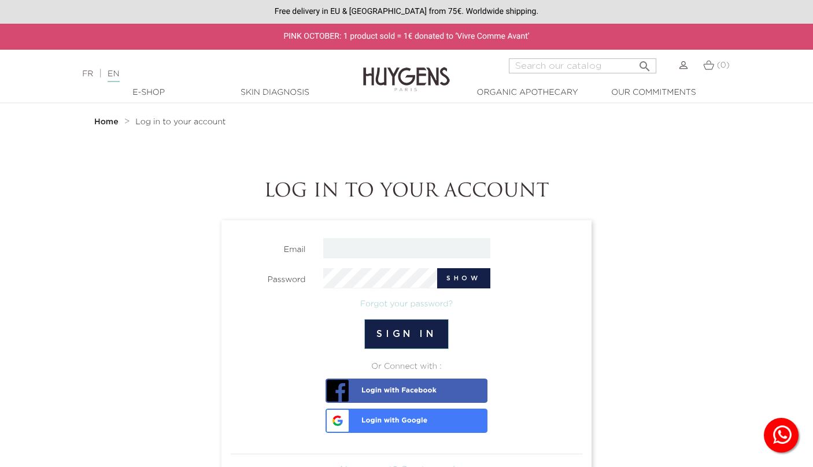  I want to click on a: FR, so click(87, 74).